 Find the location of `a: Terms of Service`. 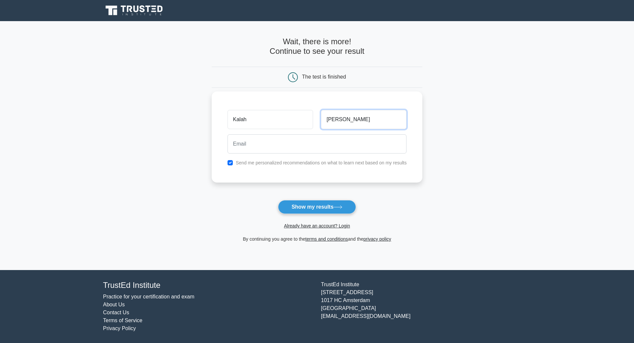

a: Terms of Service is located at coordinates (122, 320).